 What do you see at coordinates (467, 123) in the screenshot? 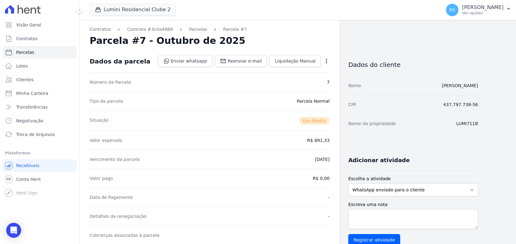
I see `dd: LUMI711B` at bounding box center [467, 123].